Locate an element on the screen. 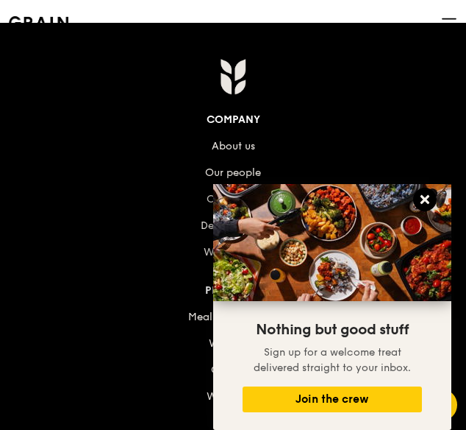 This screenshot has height=430, width=466. a: Catering is located at coordinates (233, 369).